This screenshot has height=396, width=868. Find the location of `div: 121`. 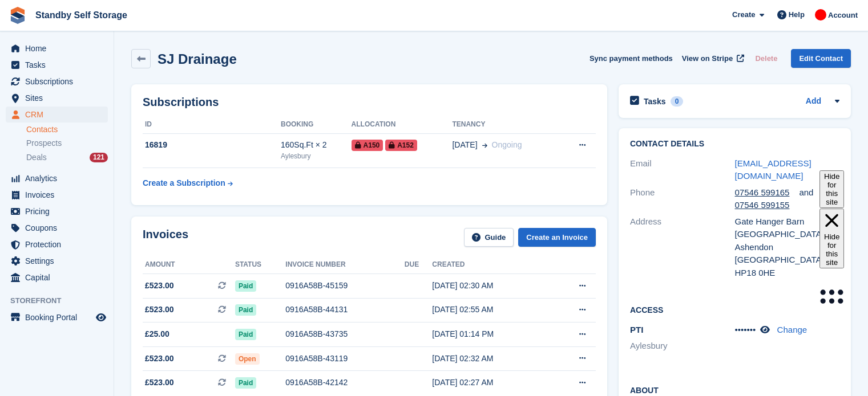

div: 121 is located at coordinates (99, 158).